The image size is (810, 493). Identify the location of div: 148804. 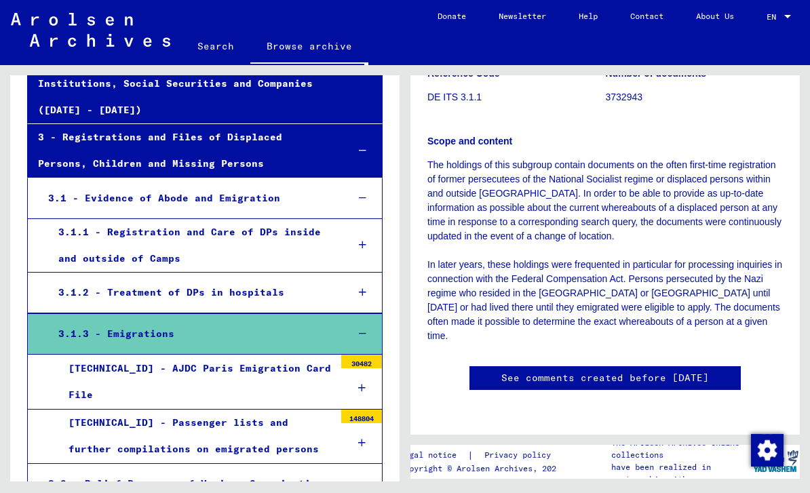
(361, 416).